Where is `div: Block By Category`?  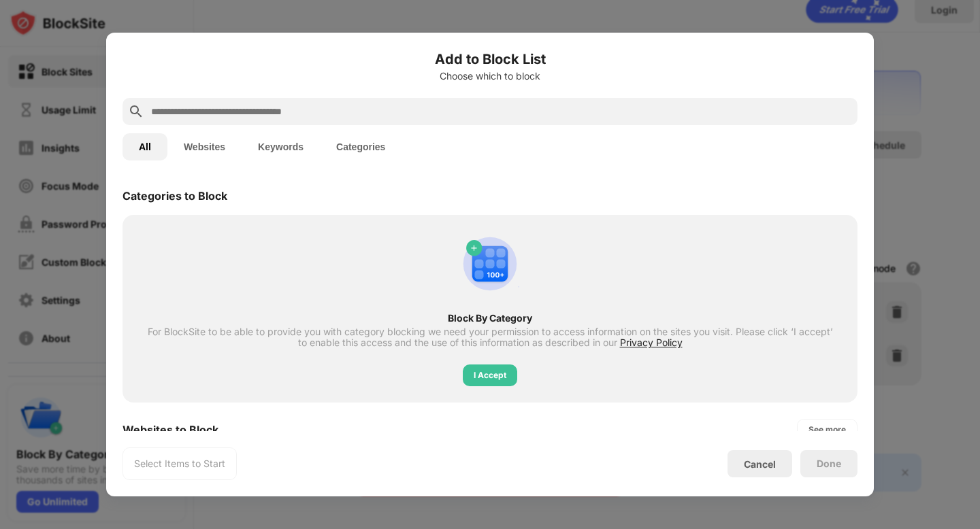
div: Block By Category is located at coordinates (490, 318).